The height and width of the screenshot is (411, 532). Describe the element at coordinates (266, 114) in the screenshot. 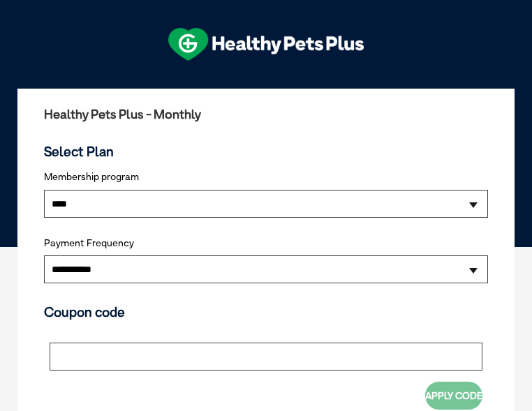

I see `h2: Healthy Pets Plus - Monthly` at that location.